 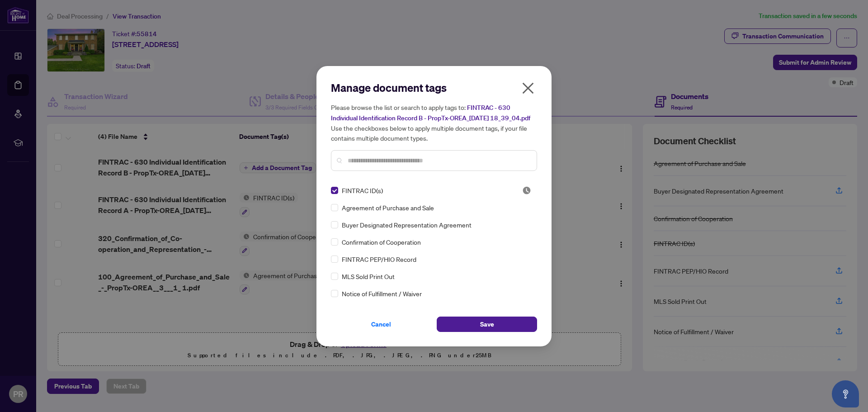 What do you see at coordinates (368, 276) in the screenshot?
I see `span: MLS Sold Print Out` at bounding box center [368, 276].